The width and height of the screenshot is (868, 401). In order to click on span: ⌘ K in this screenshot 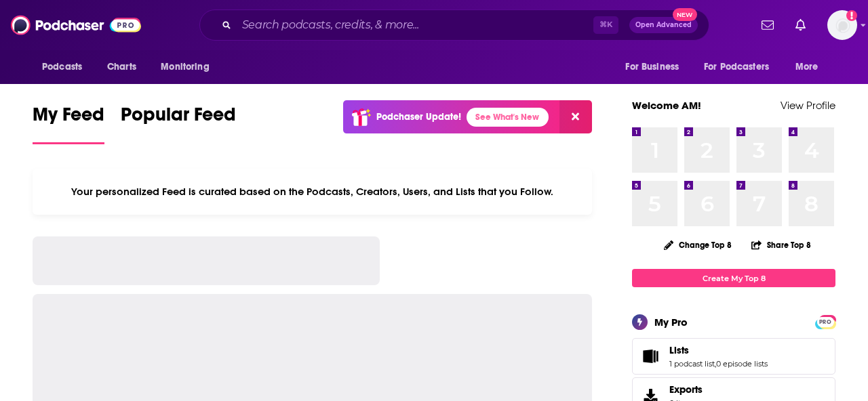, I will do `click(606, 25)`.